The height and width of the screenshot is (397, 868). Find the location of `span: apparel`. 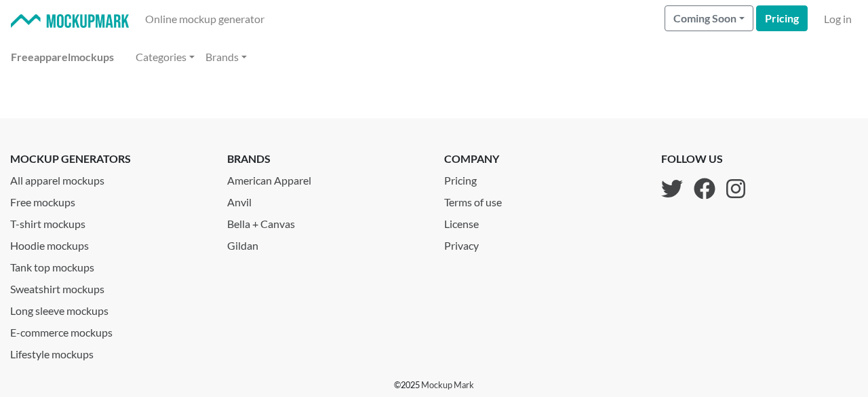

span: apparel is located at coordinates (53, 56).